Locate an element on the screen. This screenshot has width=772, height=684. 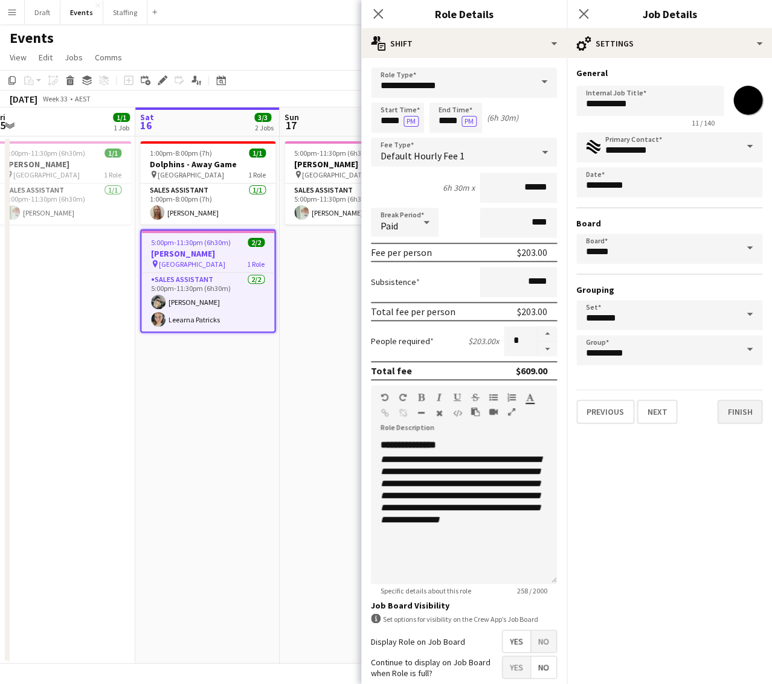
span: View is located at coordinates (18, 57).